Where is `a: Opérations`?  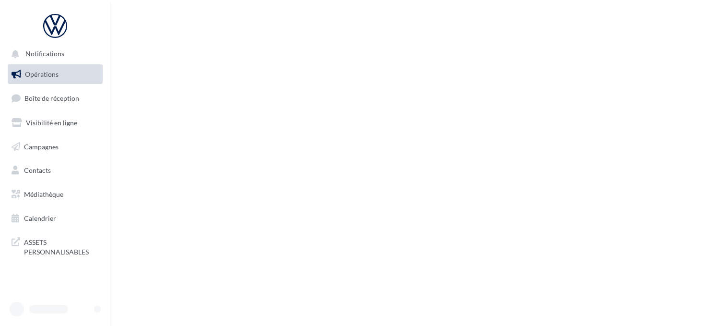 a: Opérations is located at coordinates (55, 74).